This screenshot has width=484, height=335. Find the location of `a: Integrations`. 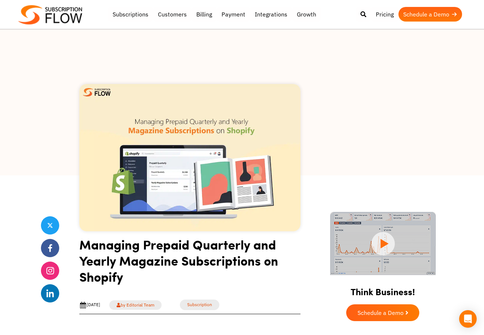

a: Integrations is located at coordinates (271, 14).